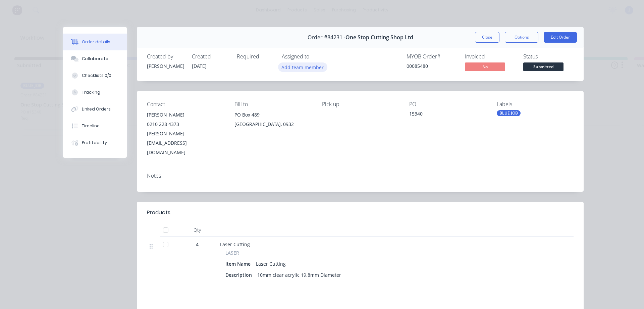 The image size is (644, 309). Describe the element at coordinates (508, 113) in the screenshot. I see `div: BLUE JOB` at that location.